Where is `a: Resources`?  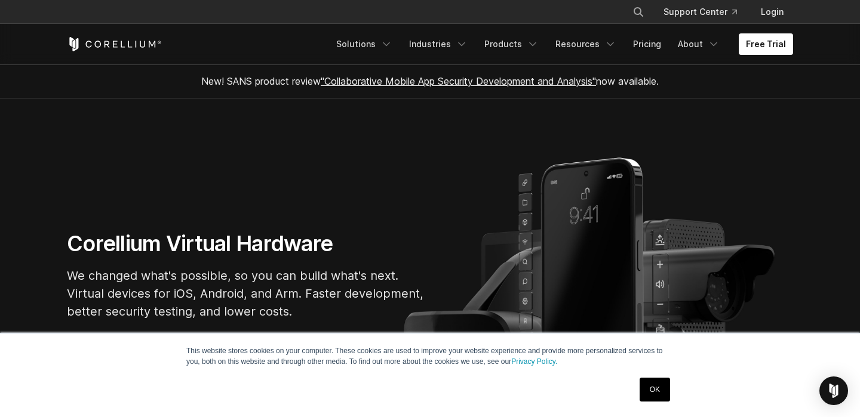
a: Resources is located at coordinates (586, 44).